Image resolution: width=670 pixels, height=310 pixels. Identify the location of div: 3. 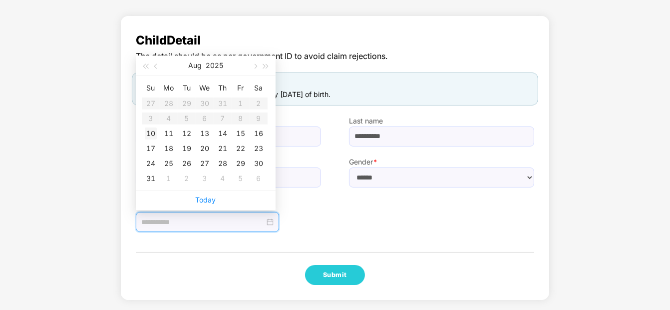
(205, 178).